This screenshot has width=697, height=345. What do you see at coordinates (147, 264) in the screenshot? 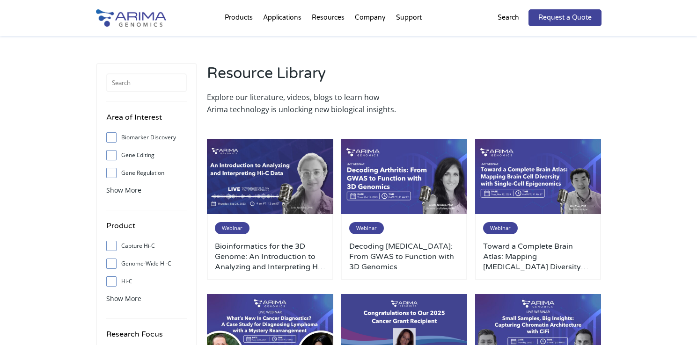
I see `label: Genome-Wide Hi-C` at bounding box center [147, 264].